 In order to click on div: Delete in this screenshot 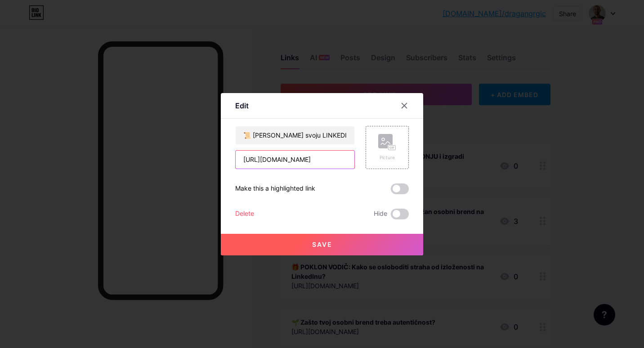, I will do `click(245, 214)`.